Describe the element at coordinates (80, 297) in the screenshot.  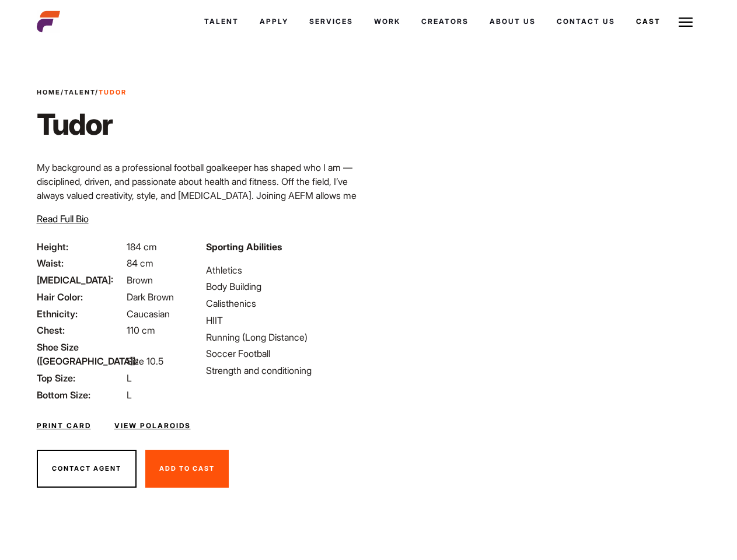
I see `span: Hair Color:` at that location.